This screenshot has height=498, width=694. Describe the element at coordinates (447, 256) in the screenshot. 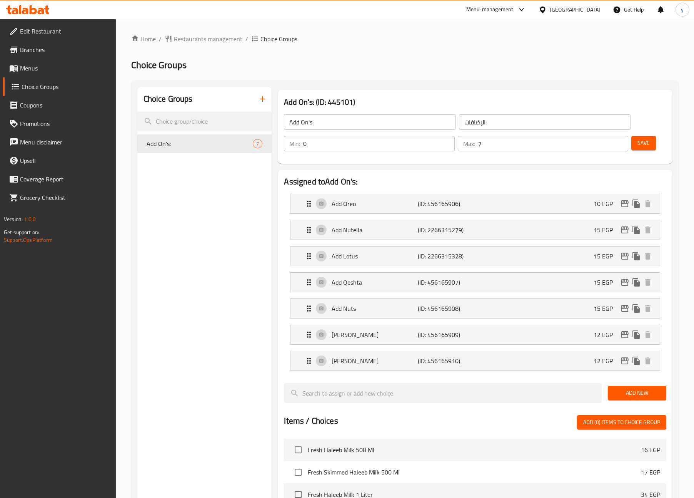

I see `p: (ID: 2266315328)` at that location.